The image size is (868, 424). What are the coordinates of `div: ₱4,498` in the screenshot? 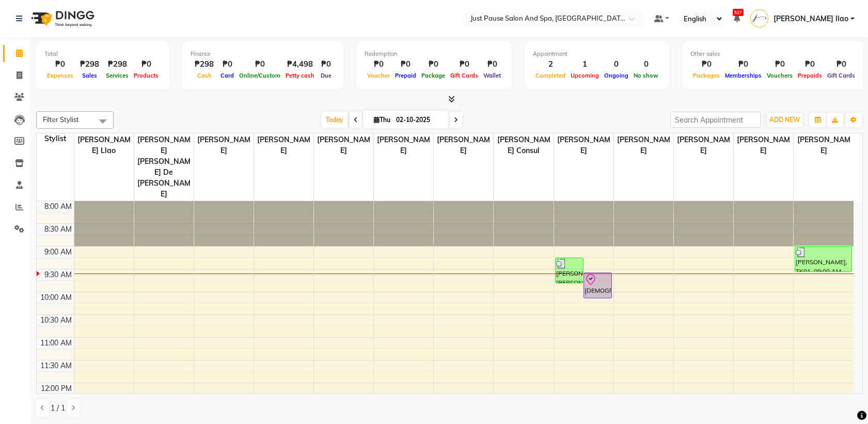 It's located at (300, 64).